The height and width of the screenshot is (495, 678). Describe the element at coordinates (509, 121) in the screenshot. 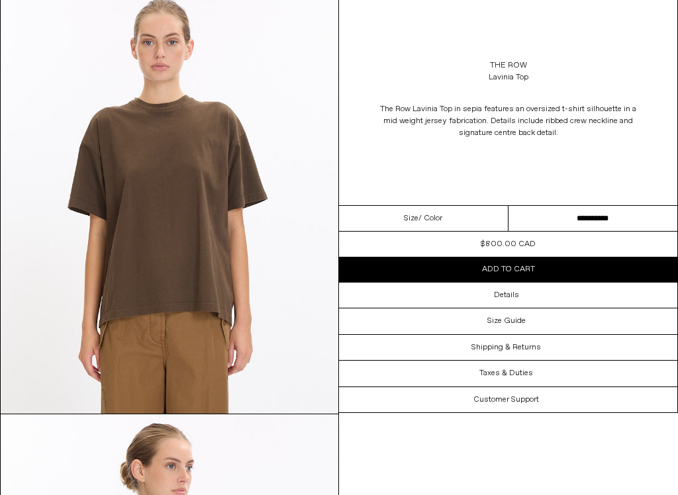

I see `p: The Row Lavinia Top in sepia features an oversized t-shirt silhouette in a mid weight jersey fabr...` at that location.